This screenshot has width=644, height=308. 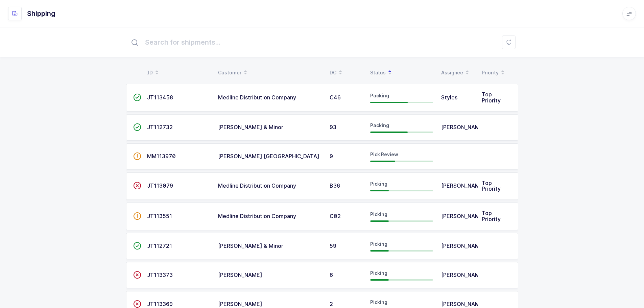 I want to click on span: 93, so click(x=333, y=127).